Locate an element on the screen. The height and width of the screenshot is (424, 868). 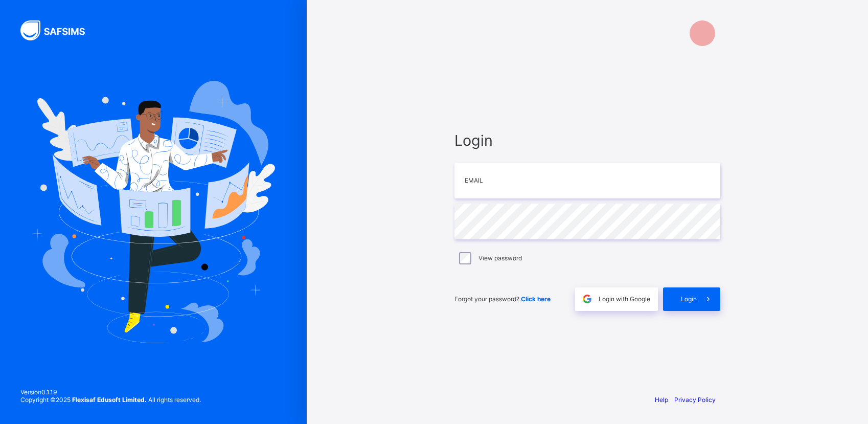
strong: Flexisaf Edusoft Limited. is located at coordinates (109, 399).